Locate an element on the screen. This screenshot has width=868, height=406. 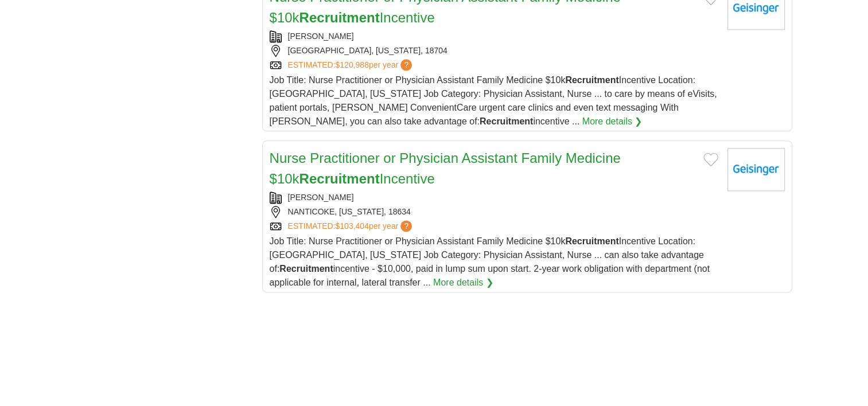
span: $120,988 is located at coordinates (352, 65).